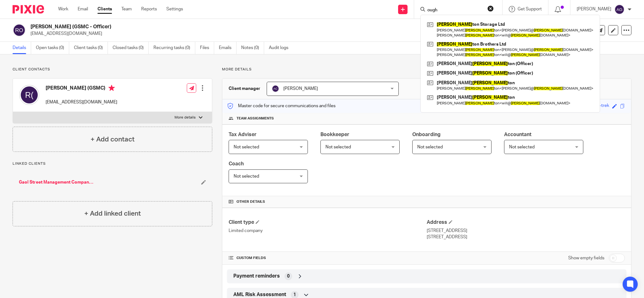 Image resolution: width=644 pixels, height=298 pixels. What do you see at coordinates (131, 48) in the screenshot?
I see `a: Closed tasks (0)` at bounding box center [131, 48].